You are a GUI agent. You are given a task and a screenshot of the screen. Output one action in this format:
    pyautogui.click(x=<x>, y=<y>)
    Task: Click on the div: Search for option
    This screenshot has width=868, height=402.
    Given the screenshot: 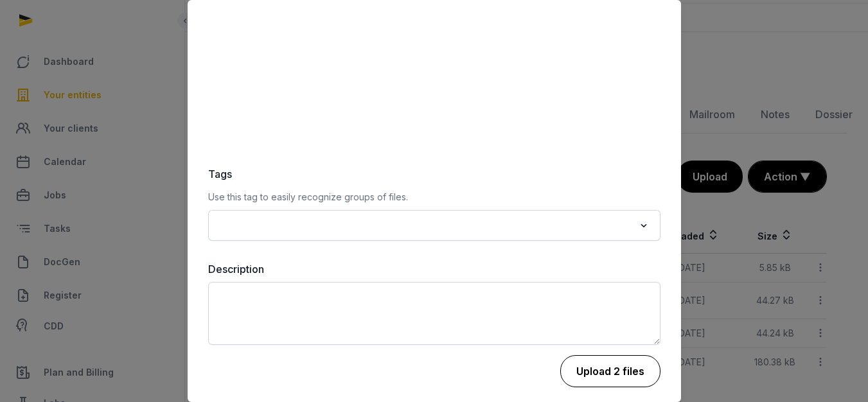 What is the action you would take?
    pyautogui.click(x=435, y=225)
    